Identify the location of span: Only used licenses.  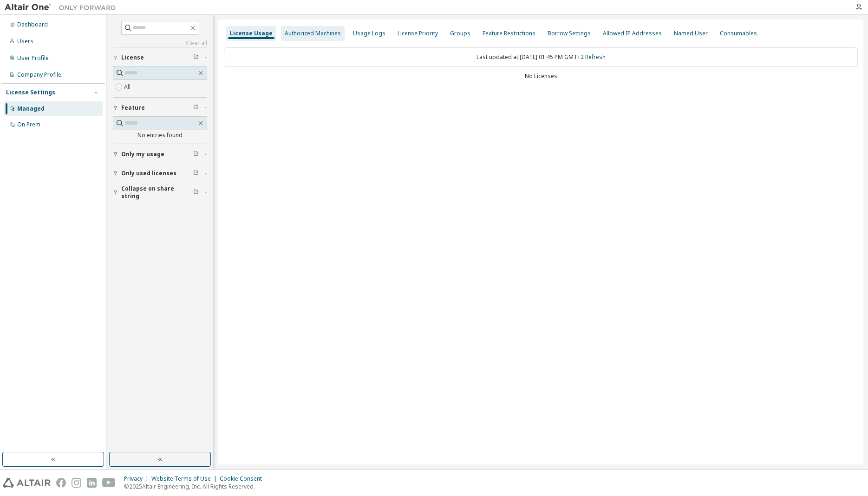
(148, 173).